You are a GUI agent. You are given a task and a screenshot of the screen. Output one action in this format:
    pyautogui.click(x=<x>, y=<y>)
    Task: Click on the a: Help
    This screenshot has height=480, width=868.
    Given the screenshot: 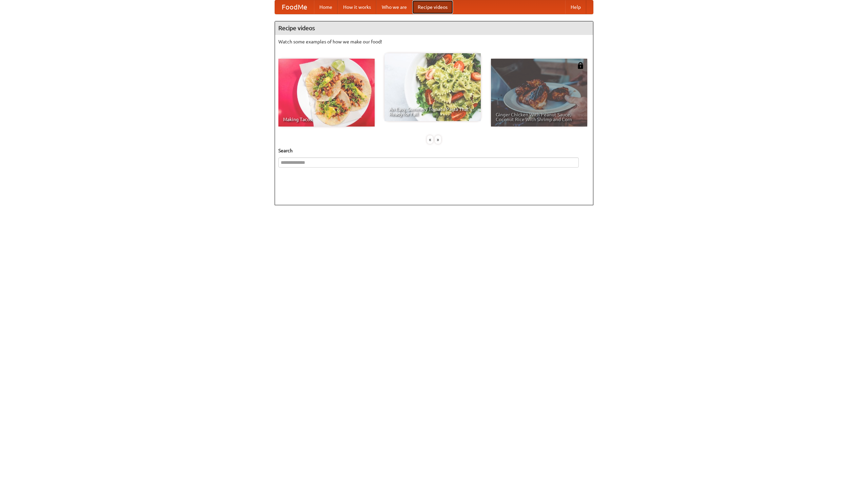 What is the action you would take?
    pyautogui.click(x=576, y=7)
    